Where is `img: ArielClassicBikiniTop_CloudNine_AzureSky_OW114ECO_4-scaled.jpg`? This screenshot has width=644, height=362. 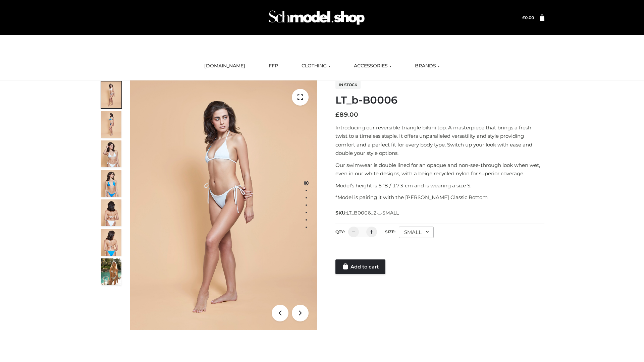
img: ArielClassicBikiniTop_CloudNine_AzureSky_OW114ECO_4-scaled.jpg is located at coordinates (111, 183).